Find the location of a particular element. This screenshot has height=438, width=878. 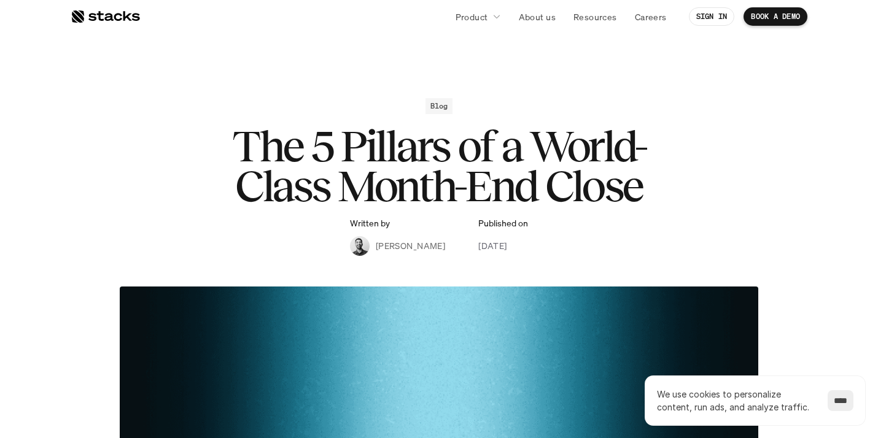

h2: Blog is located at coordinates (439, 106).